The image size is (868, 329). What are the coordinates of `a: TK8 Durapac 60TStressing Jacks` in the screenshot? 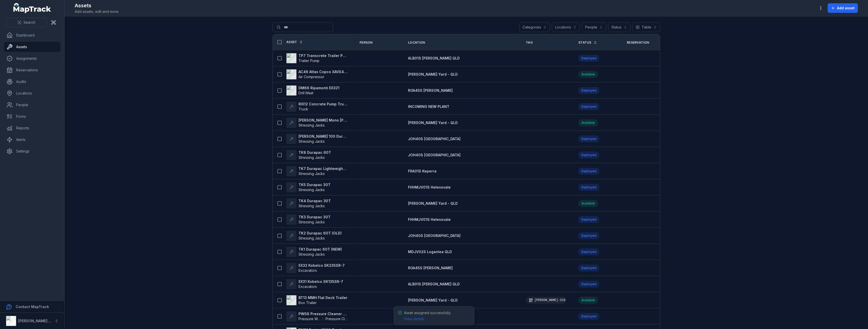 It's located at (309, 155).